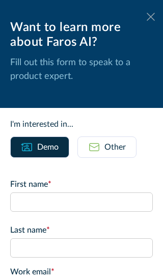 Image resolution: width=163 pixels, height=280 pixels. What do you see at coordinates (81, 184) in the screenshot?
I see `label: First name` at bounding box center [81, 184].